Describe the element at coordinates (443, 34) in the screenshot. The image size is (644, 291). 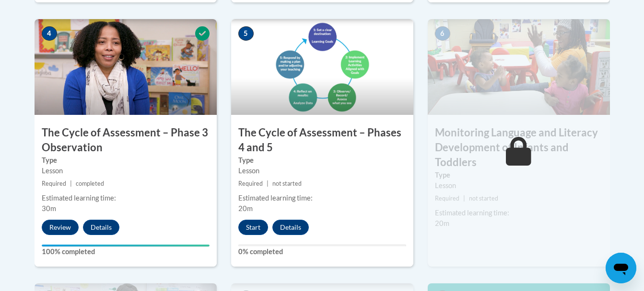
I see `span: 6` at that location.